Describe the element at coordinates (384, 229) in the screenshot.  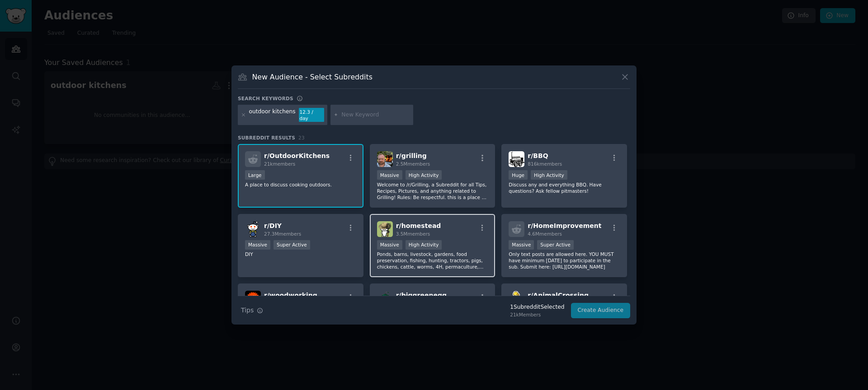
I see `img: homestead` at that location.